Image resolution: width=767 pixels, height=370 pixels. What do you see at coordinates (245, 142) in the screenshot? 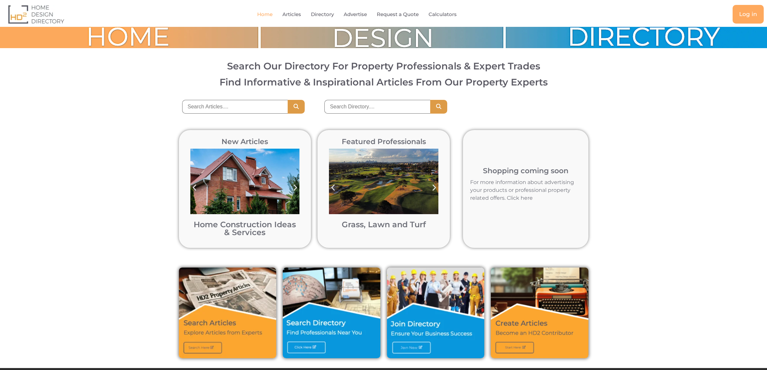
I see `h2: New Articles` at bounding box center [245, 142].